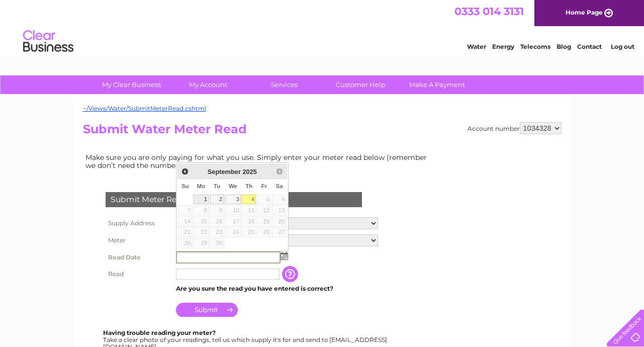 The height and width of the screenshot is (347, 644). What do you see at coordinates (249, 172) in the screenshot?
I see `span: 2025` at bounding box center [249, 172].